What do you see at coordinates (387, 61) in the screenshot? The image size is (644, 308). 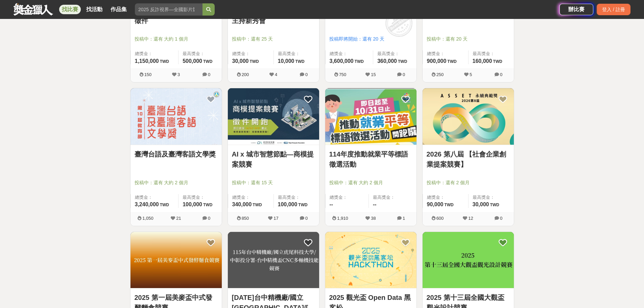 I see `span: 360,000` at bounding box center [387, 61].